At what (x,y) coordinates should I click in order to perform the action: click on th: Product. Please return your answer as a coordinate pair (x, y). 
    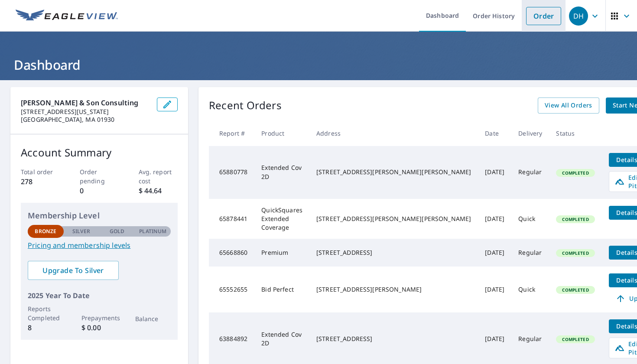
    Looking at the image, I should click on (281, 133).